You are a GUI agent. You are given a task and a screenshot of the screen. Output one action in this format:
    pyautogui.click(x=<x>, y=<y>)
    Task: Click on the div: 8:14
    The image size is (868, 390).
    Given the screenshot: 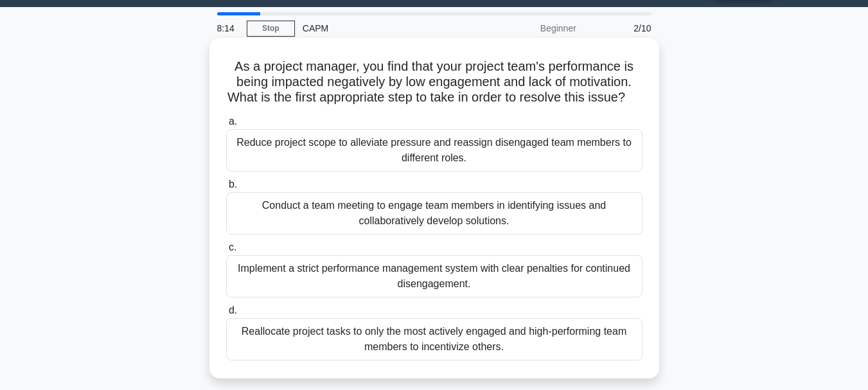 What is the action you would take?
    pyautogui.click(x=228, y=29)
    